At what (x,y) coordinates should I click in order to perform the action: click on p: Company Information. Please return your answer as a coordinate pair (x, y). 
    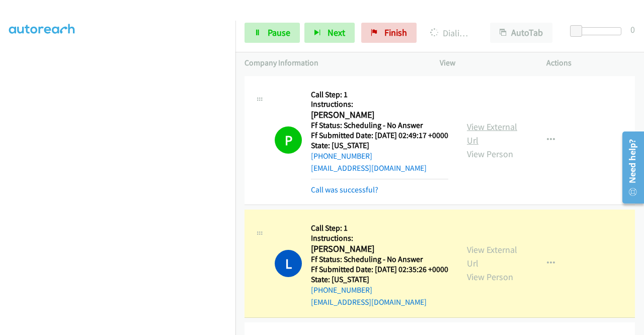
    Looking at the image, I should click on (333, 63).